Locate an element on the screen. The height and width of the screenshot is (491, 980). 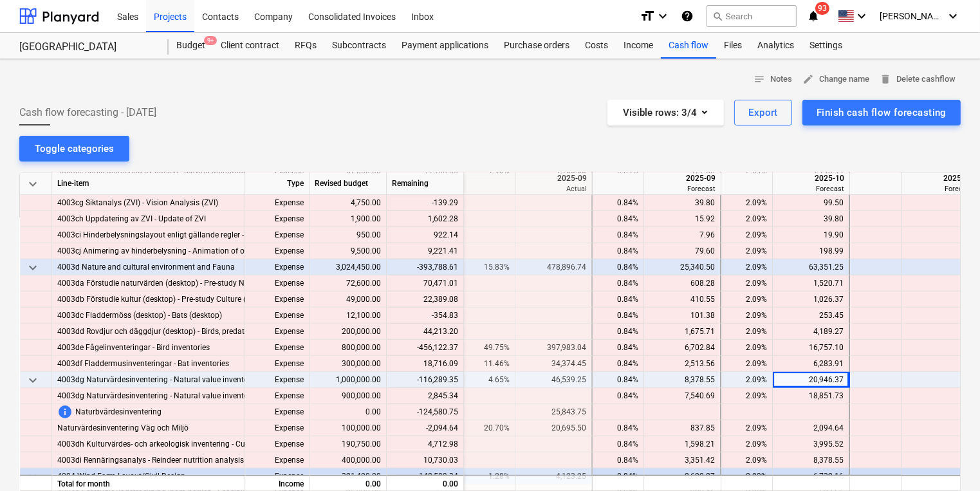
div: 20,946.37 is located at coordinates (811, 380).